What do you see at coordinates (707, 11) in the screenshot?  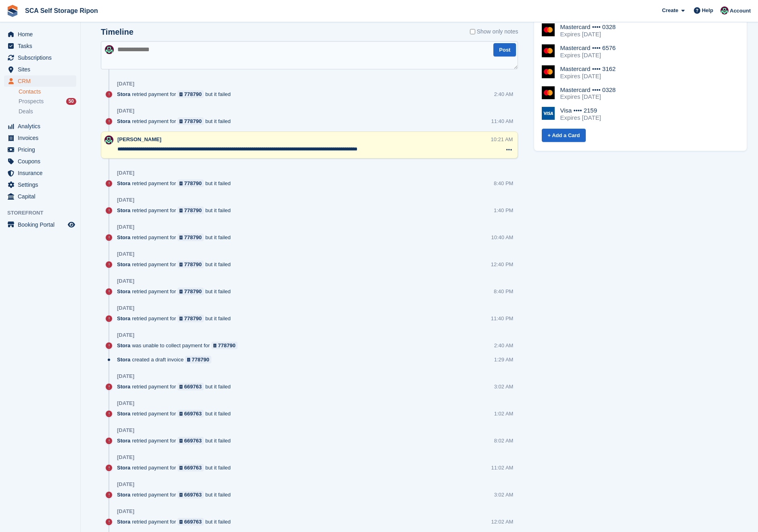 I see `span: Help` at bounding box center [707, 11].